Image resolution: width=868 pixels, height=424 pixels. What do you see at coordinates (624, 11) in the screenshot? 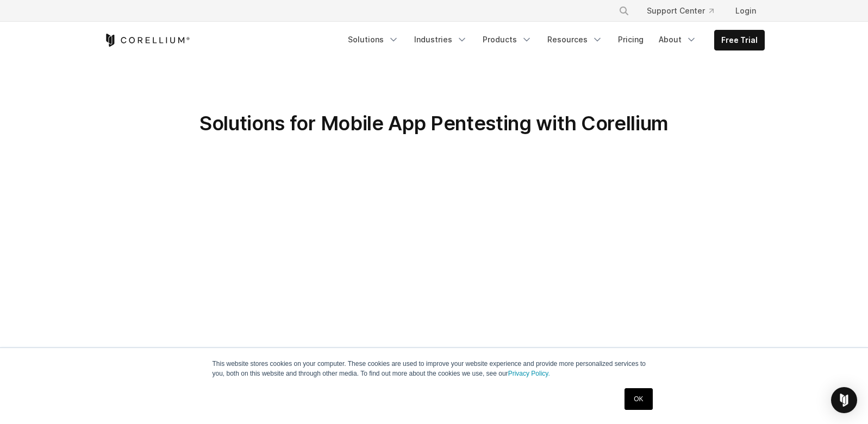
I see `button: Search` at bounding box center [624, 11].